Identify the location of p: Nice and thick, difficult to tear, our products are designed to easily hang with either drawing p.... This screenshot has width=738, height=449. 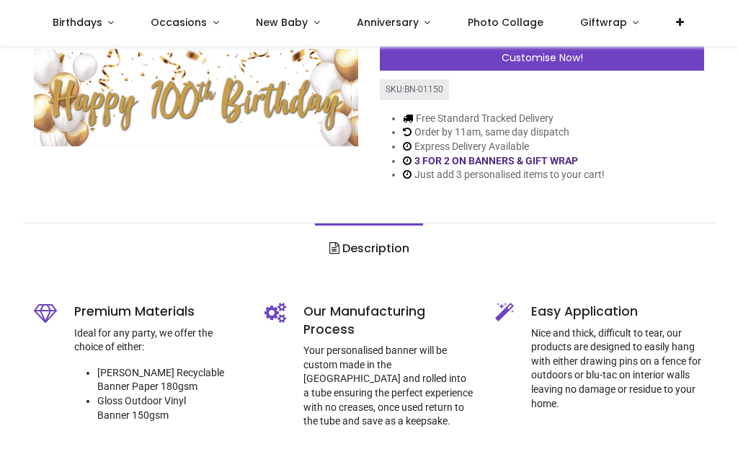
(617, 369).